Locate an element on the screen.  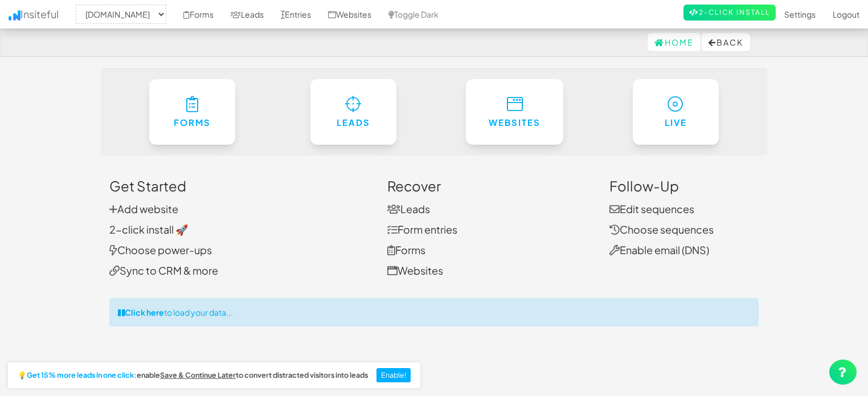
a: 2-Click Install is located at coordinates (730, 12).